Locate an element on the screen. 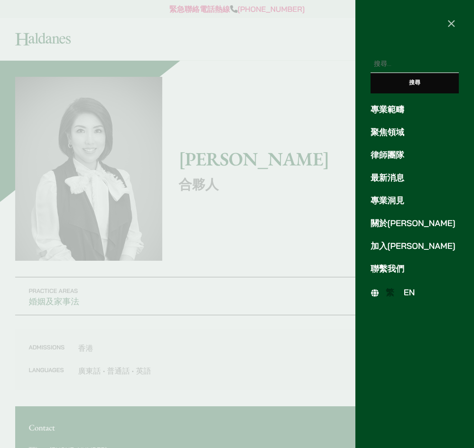 This screenshot has width=474, height=448. a: 專業範疇 is located at coordinates (415, 110).